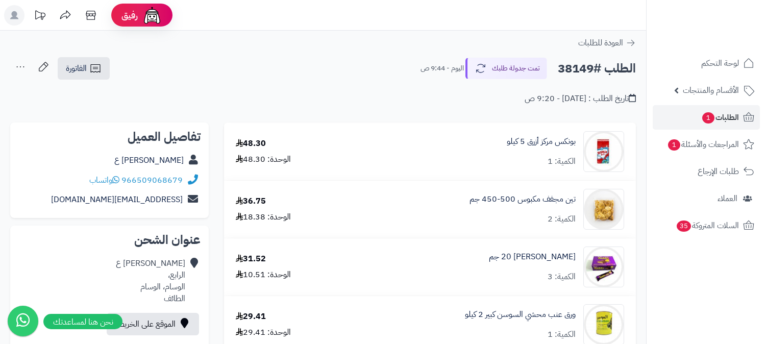  What do you see at coordinates (562, 219) in the screenshot?
I see `div: الكمية: 2` at bounding box center [562, 219].